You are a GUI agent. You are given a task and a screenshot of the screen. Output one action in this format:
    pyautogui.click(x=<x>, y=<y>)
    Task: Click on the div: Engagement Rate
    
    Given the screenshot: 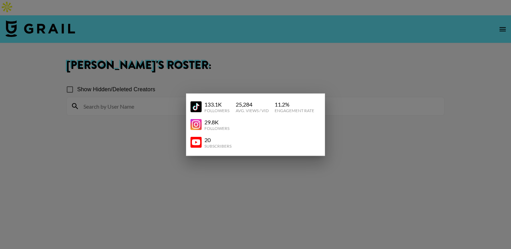 What is the action you would take?
    pyautogui.click(x=295, y=110)
    